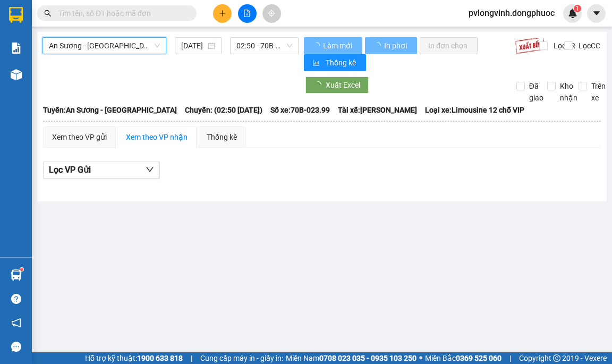 This screenshot has width=612, height=364. What do you see at coordinates (342, 62) in the screenshot?
I see `span: Thống kê` at bounding box center [342, 62].